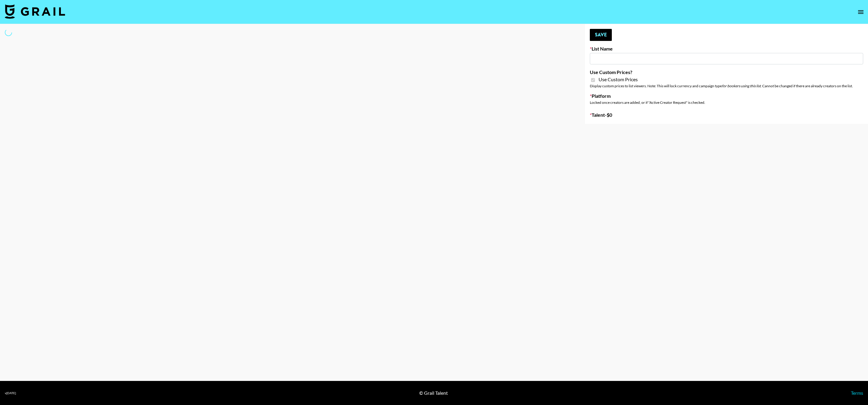 This screenshot has height=405, width=868. What do you see at coordinates (35, 11) in the screenshot?
I see `img: Grail Talent` at bounding box center [35, 11].